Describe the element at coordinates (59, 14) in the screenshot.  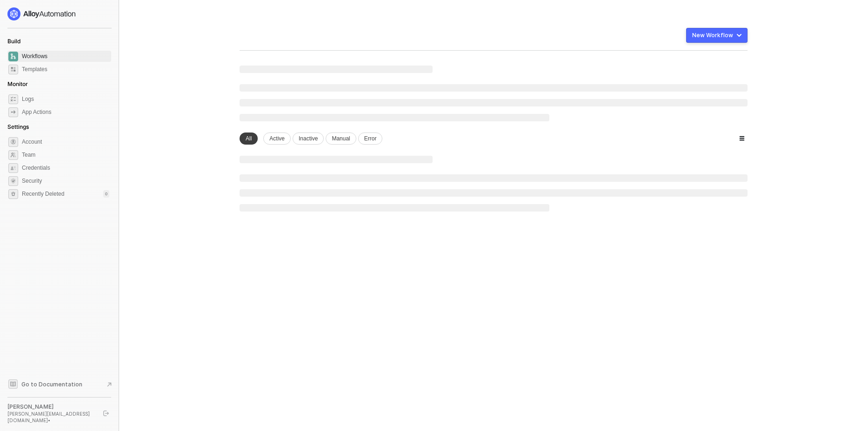
I see `a: logo` at that location.